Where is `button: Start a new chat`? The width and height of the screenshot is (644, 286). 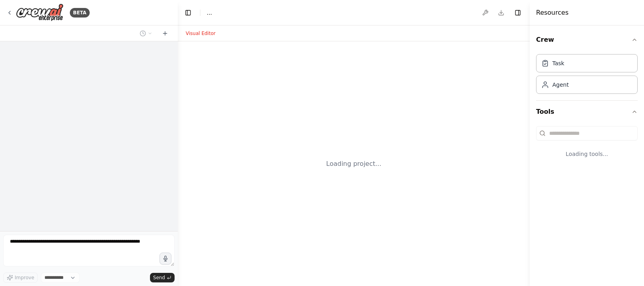 button: Start a new chat is located at coordinates (165, 34).